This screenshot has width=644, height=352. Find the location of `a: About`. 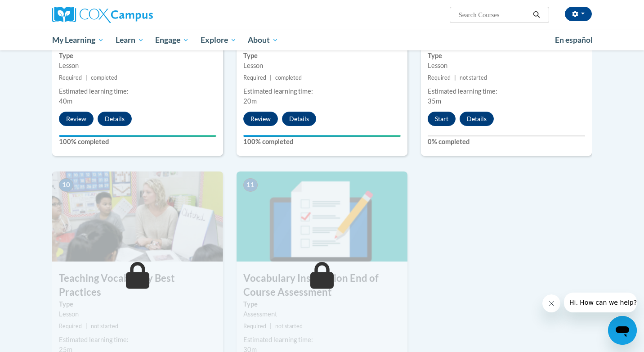

a: About is located at coordinates (263, 40).